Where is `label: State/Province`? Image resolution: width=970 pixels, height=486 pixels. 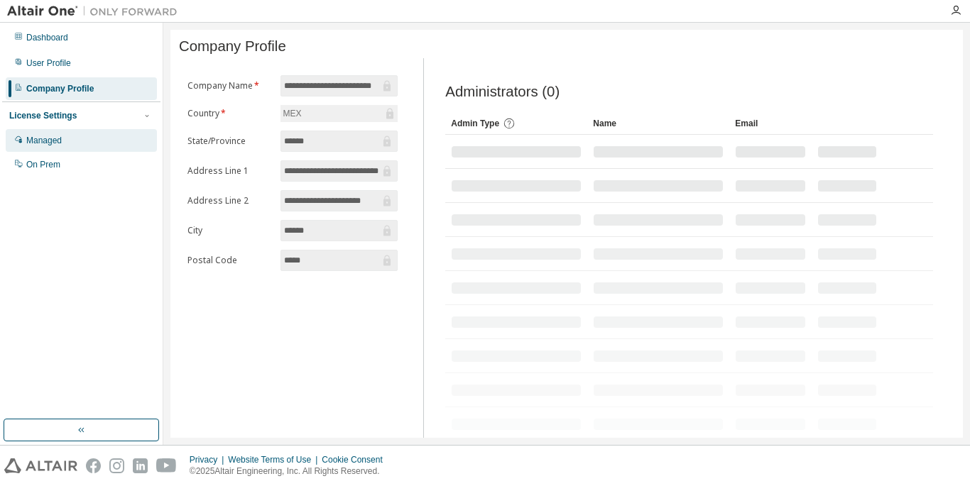 label: State/Province is located at coordinates (229, 141).